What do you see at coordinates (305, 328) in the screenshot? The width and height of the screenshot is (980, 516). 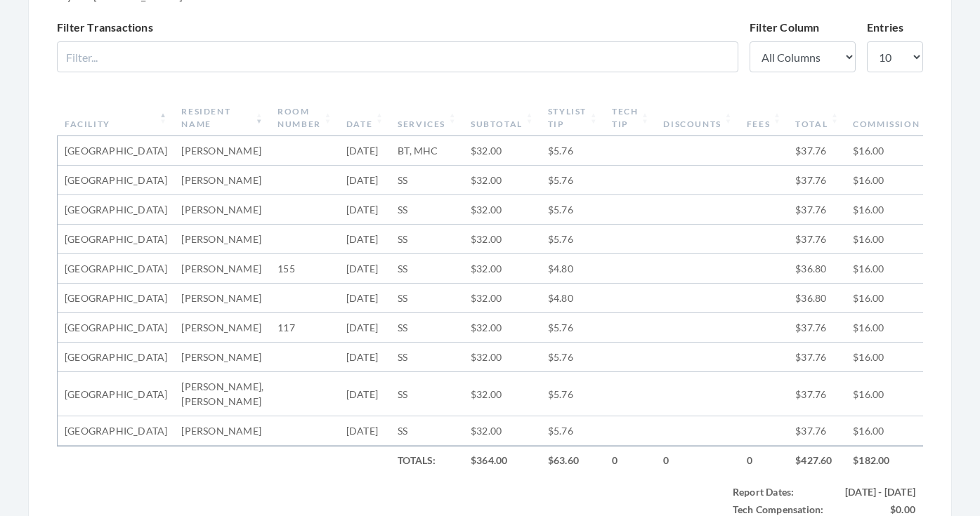 I see `td: 117` at bounding box center [305, 328].